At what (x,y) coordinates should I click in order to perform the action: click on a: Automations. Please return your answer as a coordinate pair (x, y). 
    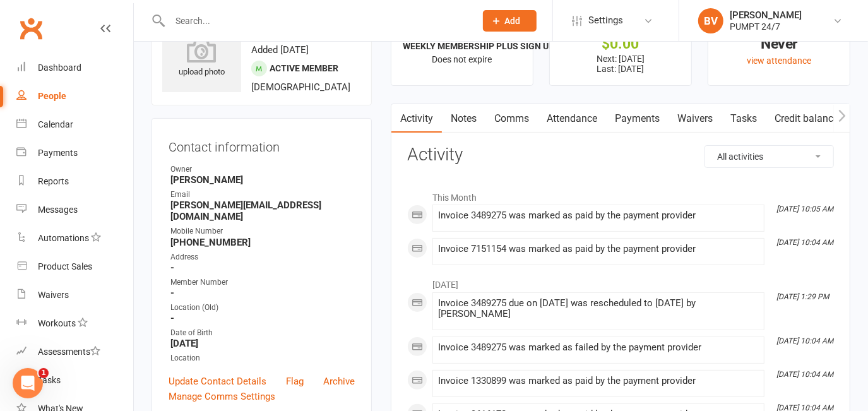
    Looking at the image, I should click on (75, 238).